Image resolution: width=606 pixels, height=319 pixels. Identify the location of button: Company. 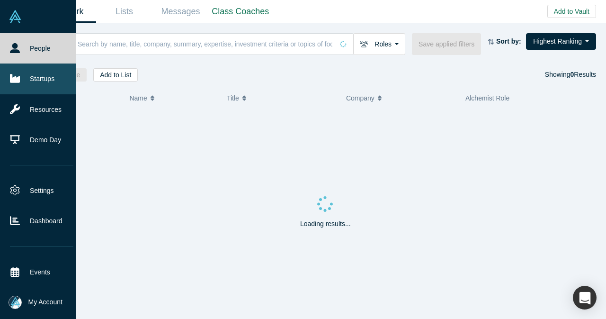
(401, 98).